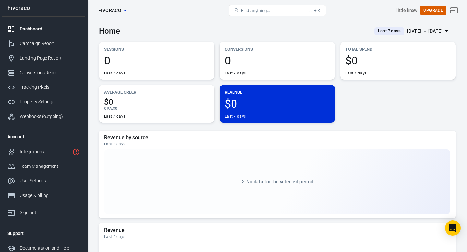  I want to click on div: Property Settings, so click(50, 102).